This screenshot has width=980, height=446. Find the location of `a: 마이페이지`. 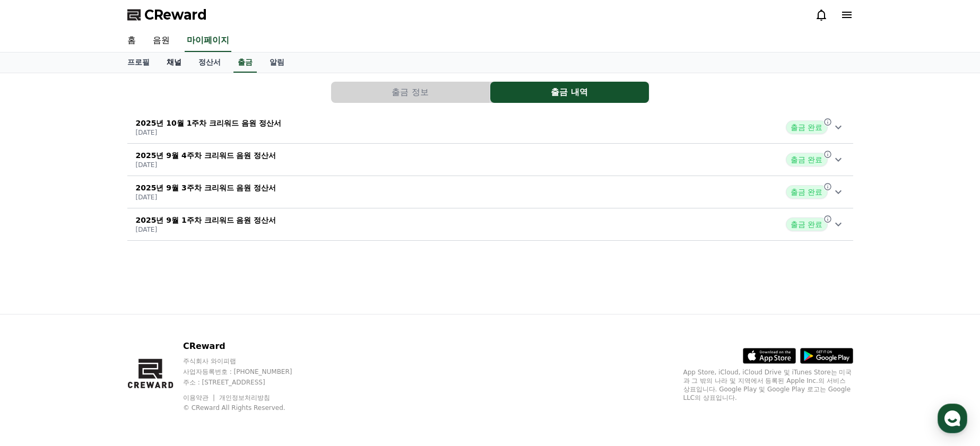

a: 마이페이지 is located at coordinates (208, 41).